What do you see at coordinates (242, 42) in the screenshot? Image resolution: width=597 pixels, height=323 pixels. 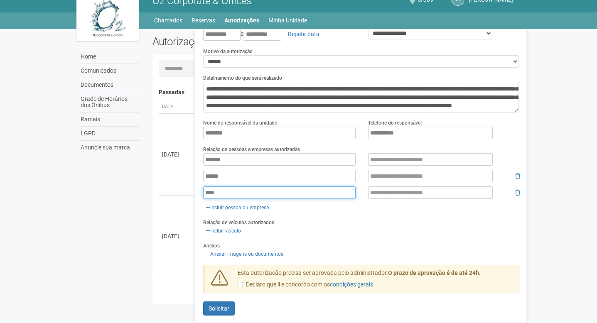 I see `h2: Autorizações` at bounding box center [242, 42].